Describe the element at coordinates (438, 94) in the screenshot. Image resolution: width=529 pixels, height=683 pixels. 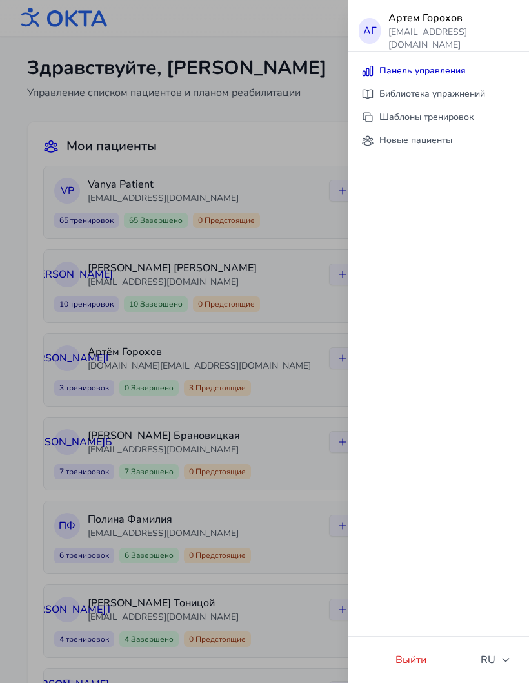
I see `a: Библиотека упражнений` at that location.